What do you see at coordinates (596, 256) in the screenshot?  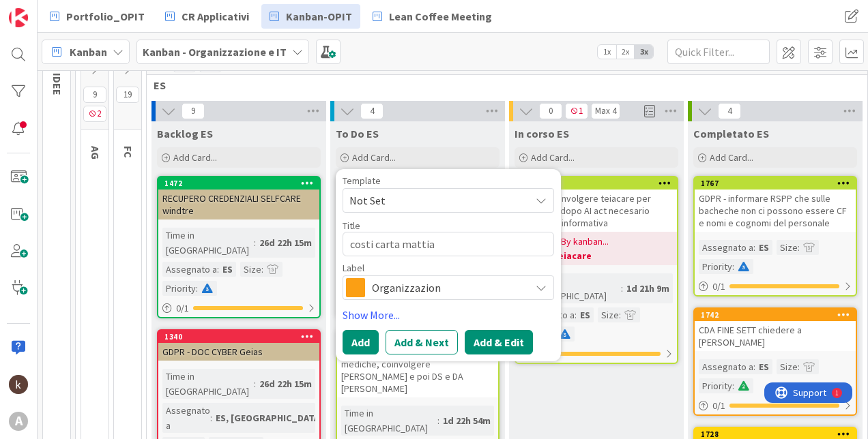 I see `b: attesa Teiacare` at bounding box center [596, 256].